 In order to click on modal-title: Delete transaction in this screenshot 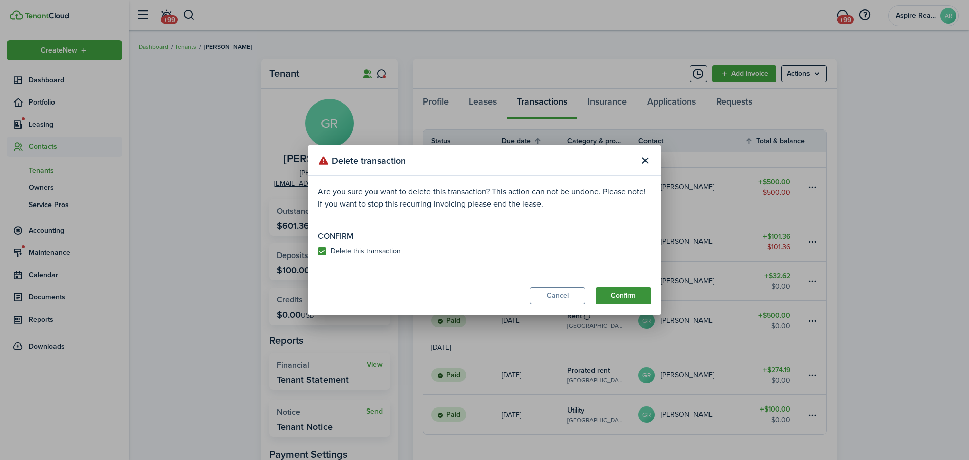, I will do `click(476, 160)`.